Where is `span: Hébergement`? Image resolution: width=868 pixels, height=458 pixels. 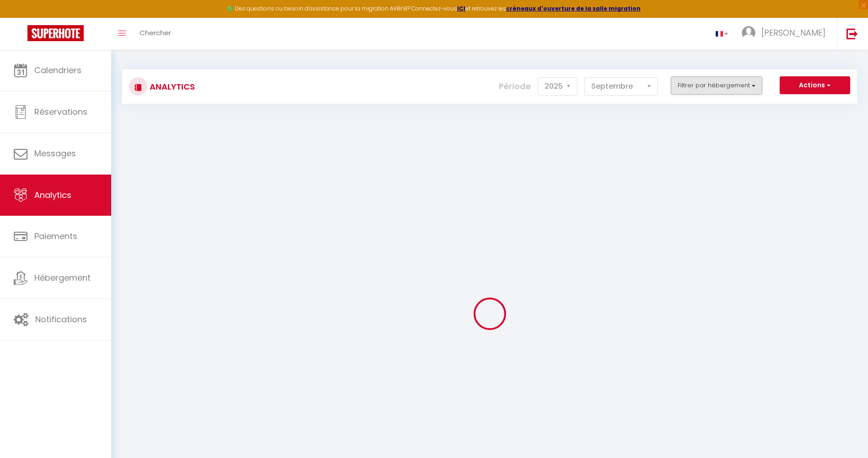
span: Hébergement is located at coordinates (63, 277).